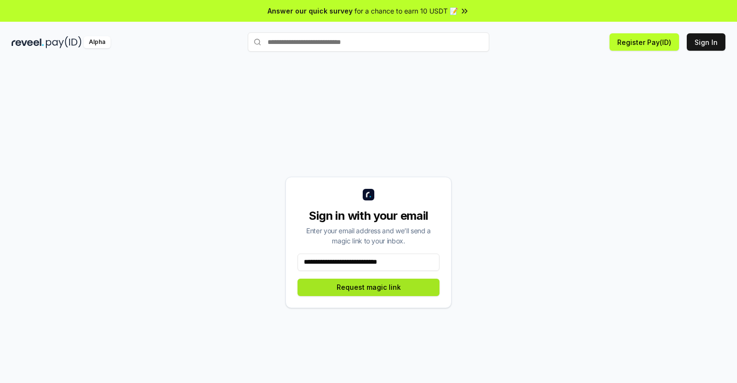  Describe the element at coordinates (64, 42) in the screenshot. I see `img: pay_id` at that location.